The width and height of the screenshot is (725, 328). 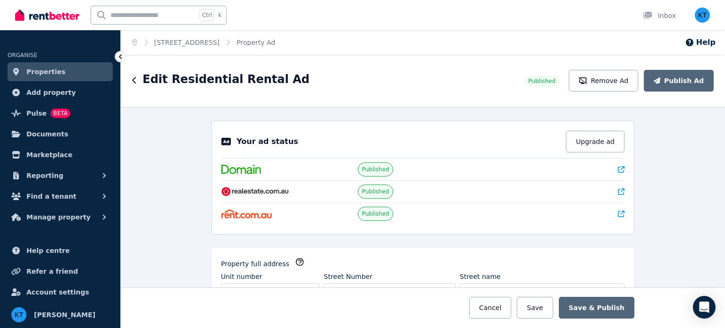 What do you see at coordinates (49, 155) in the screenshot?
I see `span: Marketplace` at bounding box center [49, 155].